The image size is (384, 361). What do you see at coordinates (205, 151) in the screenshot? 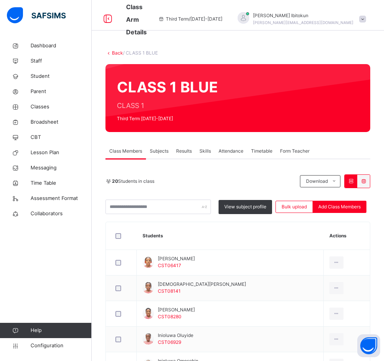
I see `span: Skills` at bounding box center [205, 151].